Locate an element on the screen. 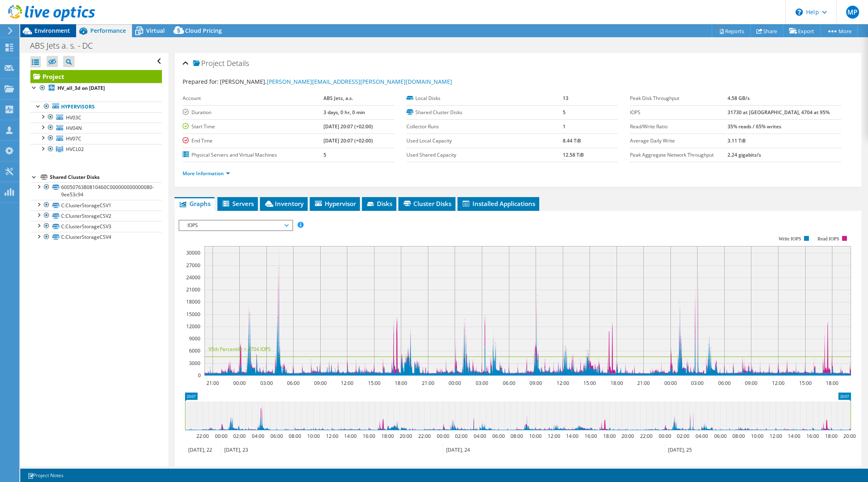  span: Installed Applications is located at coordinates (498, 204).